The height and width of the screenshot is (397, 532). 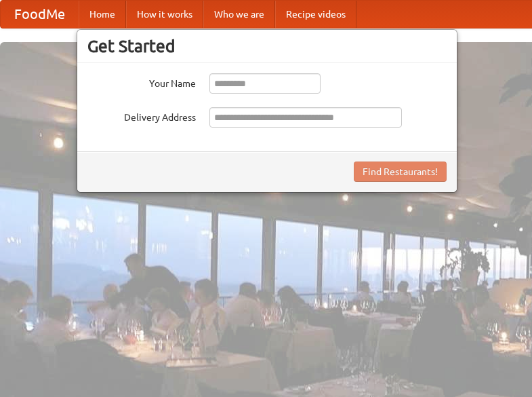 What do you see at coordinates (400, 172) in the screenshot?
I see `button: Find Restaurants!` at bounding box center [400, 172].